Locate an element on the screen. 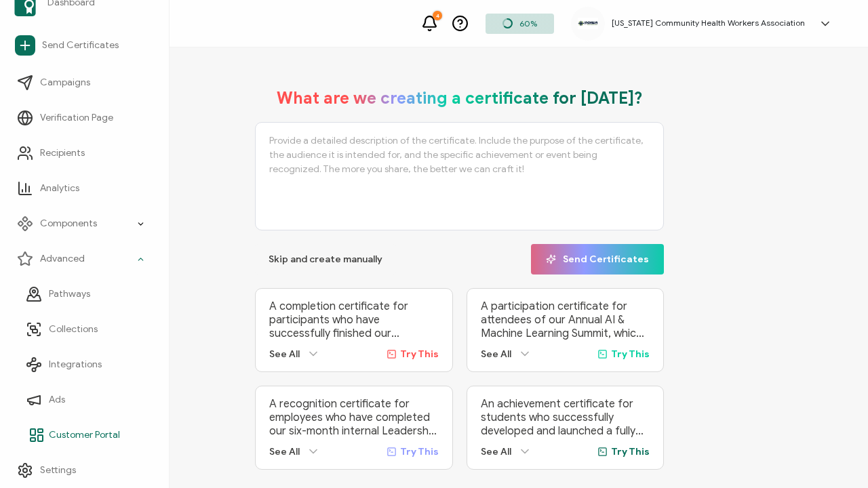 This screenshot has width=868, height=488. button: Skip and create manually is located at coordinates (326, 259).